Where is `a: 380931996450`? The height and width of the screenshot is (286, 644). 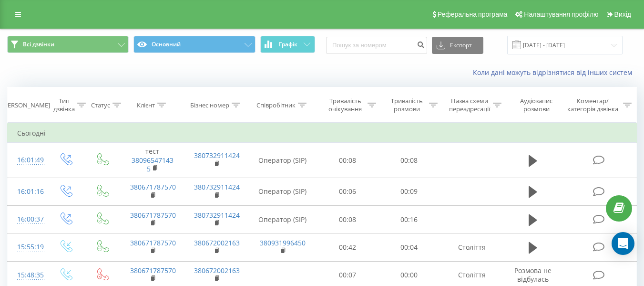
a: 380931996450 is located at coordinates (282, 243).